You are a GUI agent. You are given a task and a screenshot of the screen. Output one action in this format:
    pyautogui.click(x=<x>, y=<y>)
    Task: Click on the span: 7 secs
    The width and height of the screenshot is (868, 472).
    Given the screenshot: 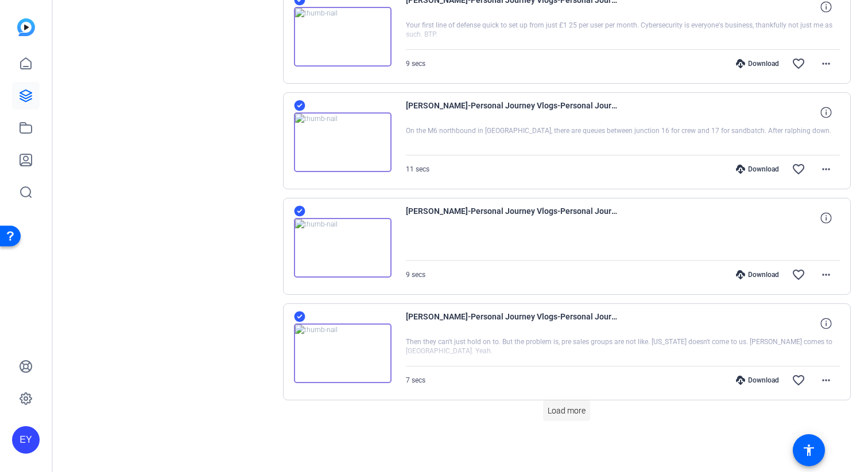 What is the action you would take?
    pyautogui.click(x=416, y=381)
    